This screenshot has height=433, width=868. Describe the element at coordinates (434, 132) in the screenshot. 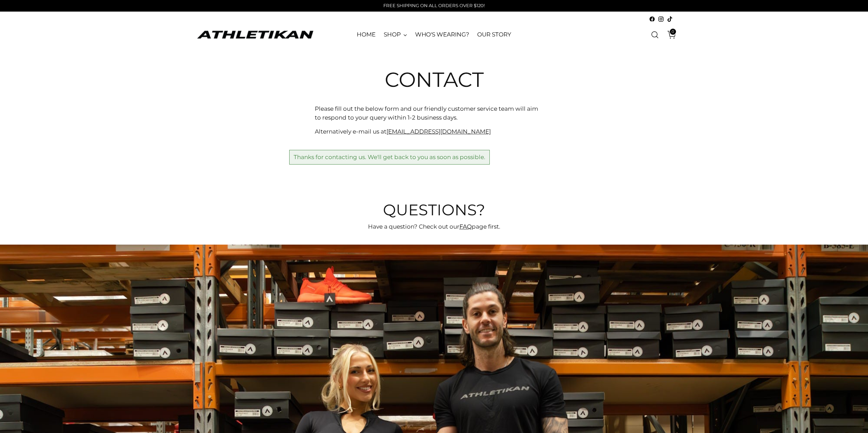

I see `p: Alternatively e-mail us at` at that location.